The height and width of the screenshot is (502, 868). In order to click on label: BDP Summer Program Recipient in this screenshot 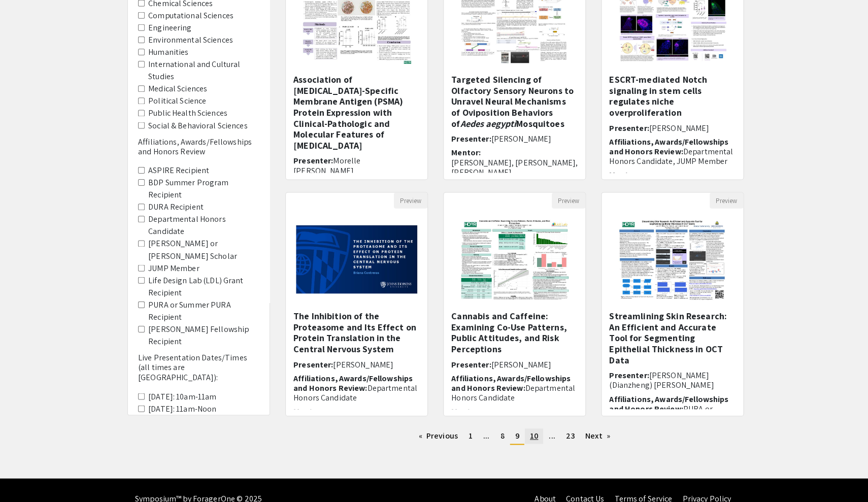, I will do `click(203, 190)`.